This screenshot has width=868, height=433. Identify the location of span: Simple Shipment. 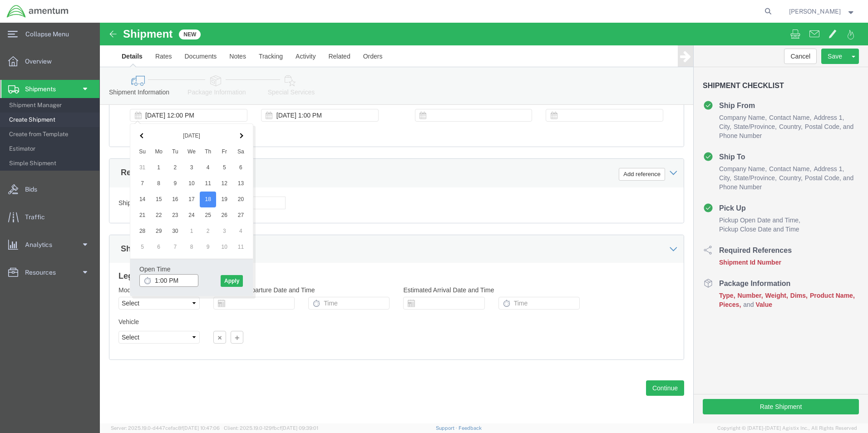
(51, 164).